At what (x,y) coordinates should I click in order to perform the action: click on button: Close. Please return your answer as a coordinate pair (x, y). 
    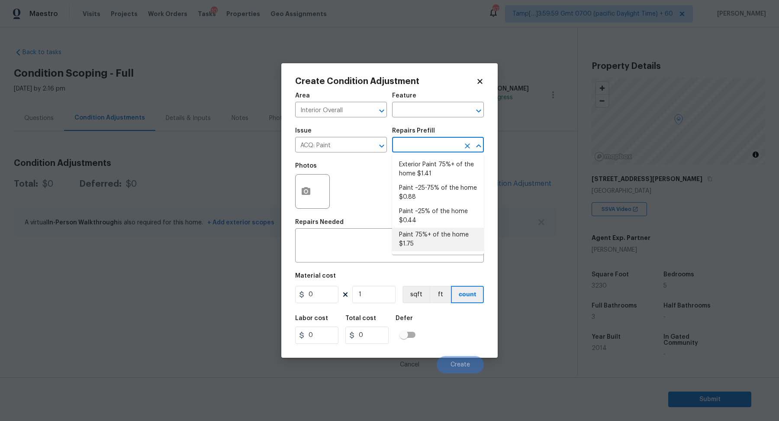
    Looking at the image, I should click on (479, 146).